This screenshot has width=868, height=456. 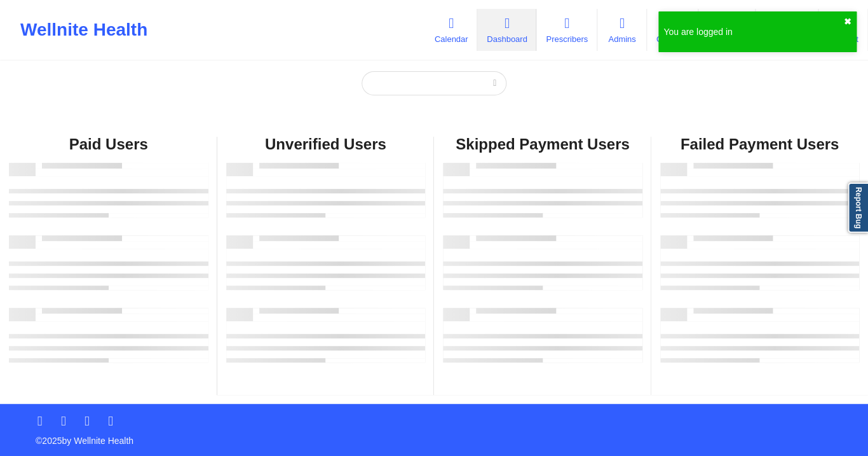 What do you see at coordinates (858, 208) in the screenshot?
I see `a: Report Bug` at bounding box center [858, 208].